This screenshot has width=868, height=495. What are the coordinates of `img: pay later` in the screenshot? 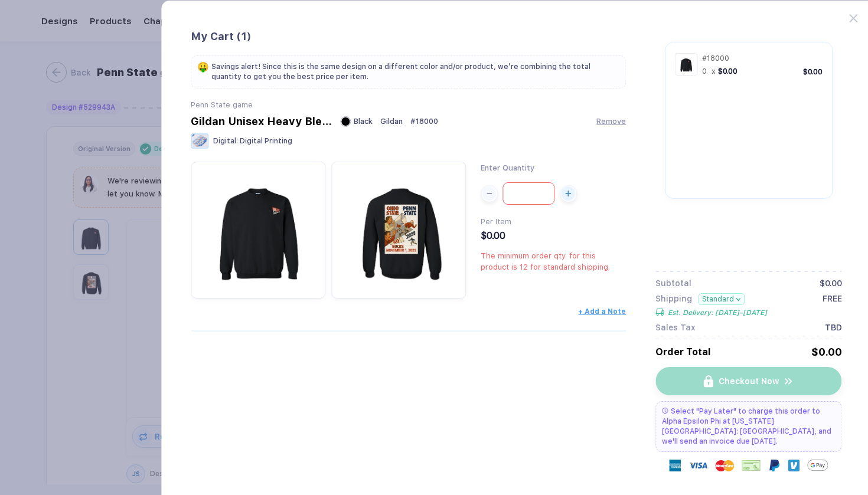 It's located at (664, 410).